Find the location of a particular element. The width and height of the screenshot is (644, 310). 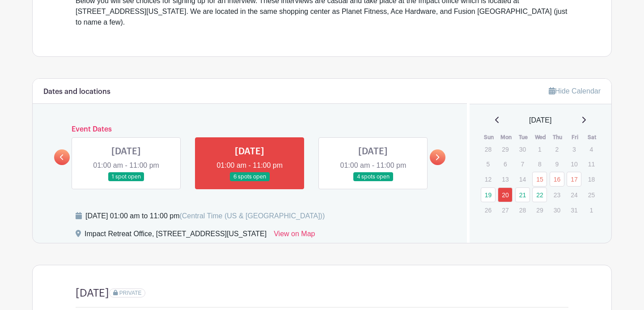

p: 14 is located at coordinates (522, 179).